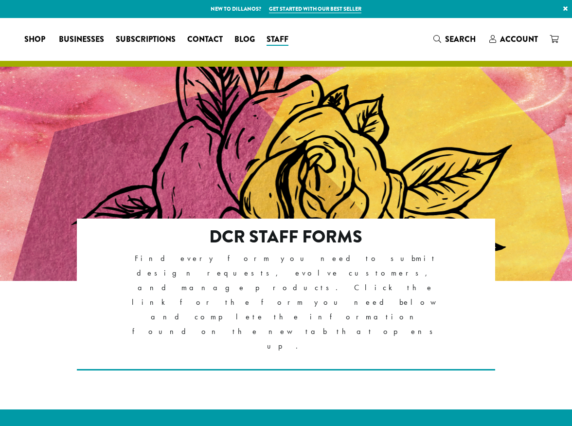 The image size is (572, 426). What do you see at coordinates (277, 39) in the screenshot?
I see `span: Staff` at bounding box center [277, 39].